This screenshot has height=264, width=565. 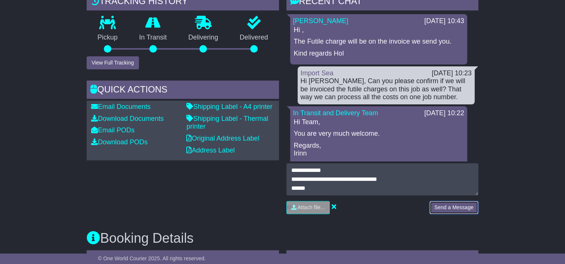 What do you see at coordinates (107, 38) in the screenshot?
I see `p: Pickup` at bounding box center [107, 38].